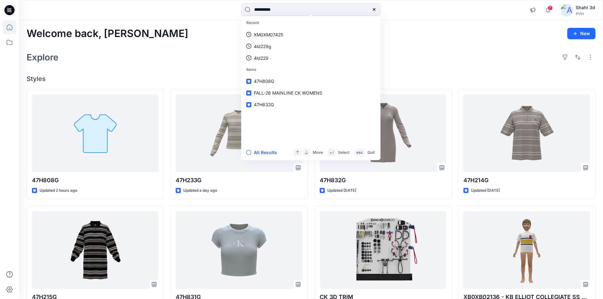 The width and height of the screenshot is (603, 299). What do you see at coordinates (360, 153) in the screenshot?
I see `p: esc` at bounding box center [360, 153].